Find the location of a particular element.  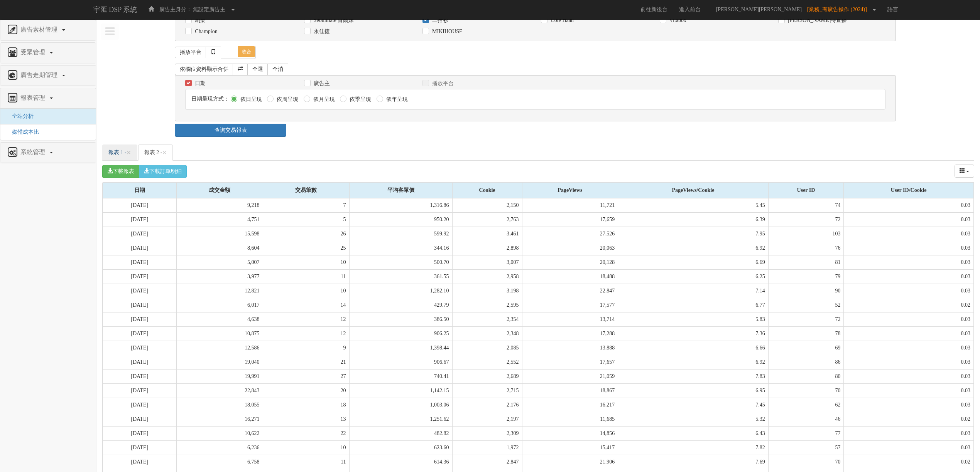

td: 20,128 is located at coordinates (570, 262).